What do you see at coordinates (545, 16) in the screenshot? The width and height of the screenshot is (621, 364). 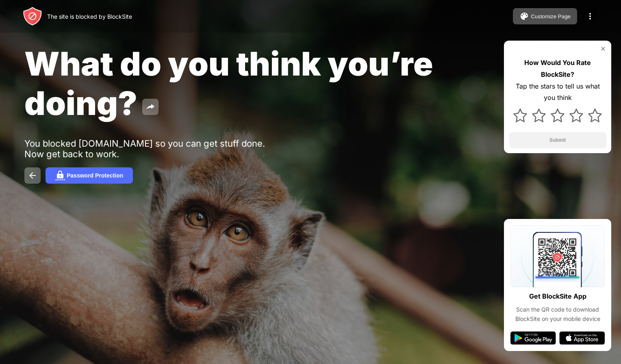 I see `button: Customize Page` at bounding box center [545, 16].